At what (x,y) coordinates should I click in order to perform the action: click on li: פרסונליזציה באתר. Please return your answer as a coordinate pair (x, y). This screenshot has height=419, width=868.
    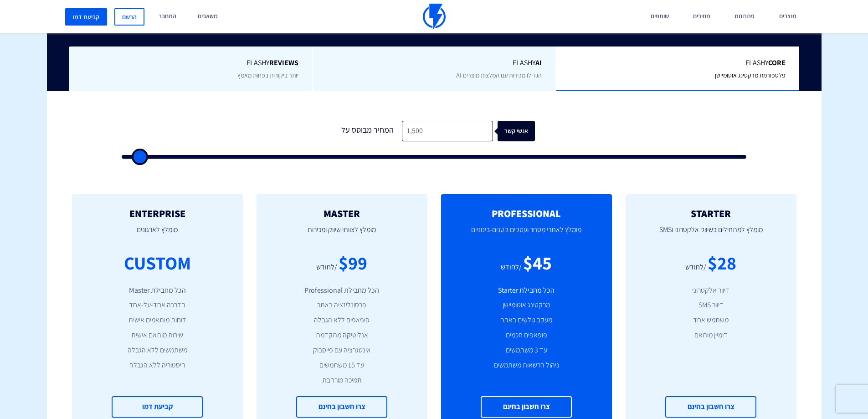
    Looking at the image, I should click on (342, 305).